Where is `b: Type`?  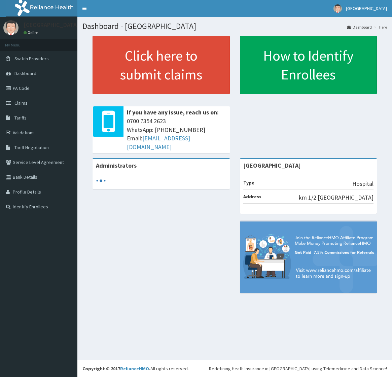 b: Type is located at coordinates (249, 183).